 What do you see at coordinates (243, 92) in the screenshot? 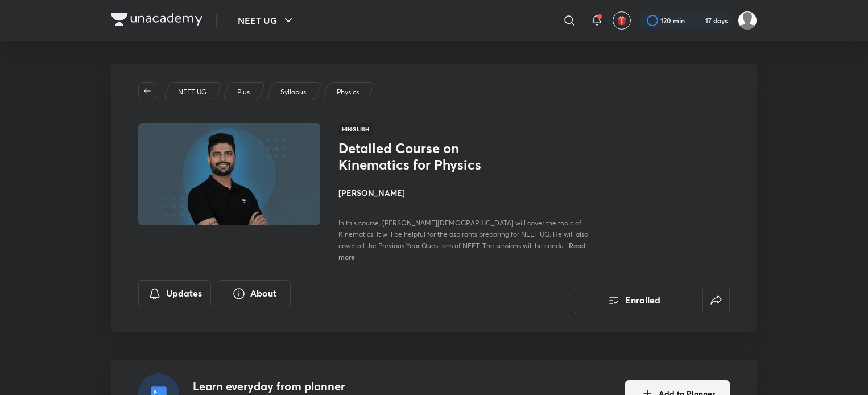
I see `a: Plus` at bounding box center [243, 92].